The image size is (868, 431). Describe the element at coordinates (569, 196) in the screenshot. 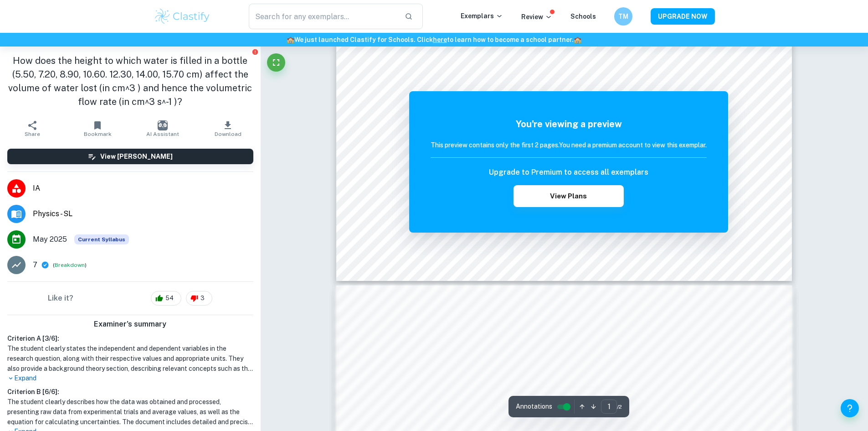

I see `button: View Plans` at that location.